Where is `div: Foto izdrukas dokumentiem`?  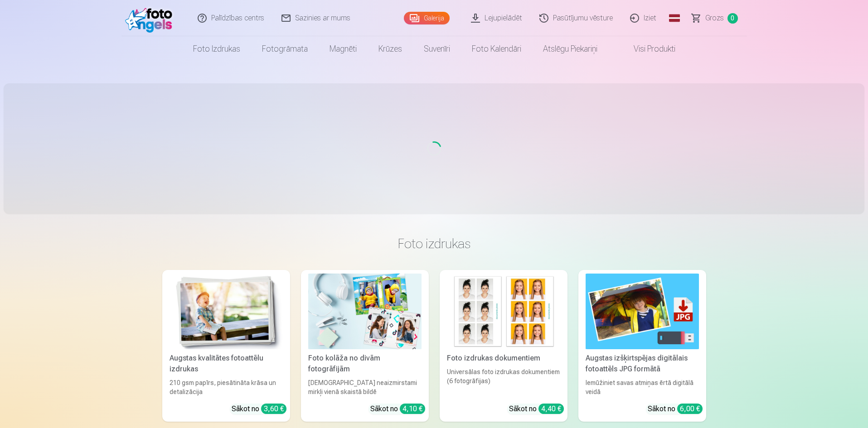 div: Foto izdrukas dokumentiem is located at coordinates (504, 358).